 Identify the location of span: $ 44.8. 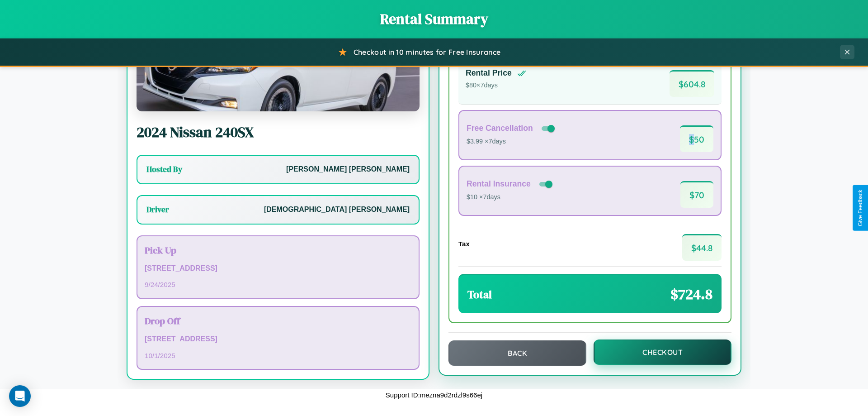
(702, 248).